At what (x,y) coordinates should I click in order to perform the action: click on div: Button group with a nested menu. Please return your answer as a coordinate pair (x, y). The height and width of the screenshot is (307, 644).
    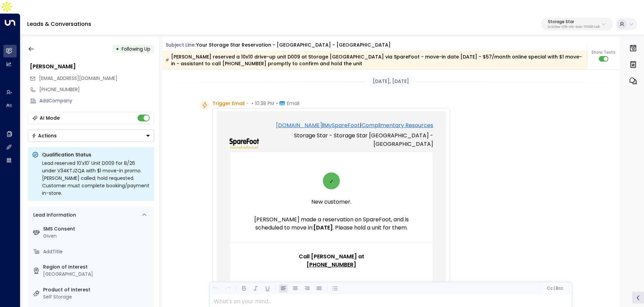
    Looking at the image, I should click on (91, 136).